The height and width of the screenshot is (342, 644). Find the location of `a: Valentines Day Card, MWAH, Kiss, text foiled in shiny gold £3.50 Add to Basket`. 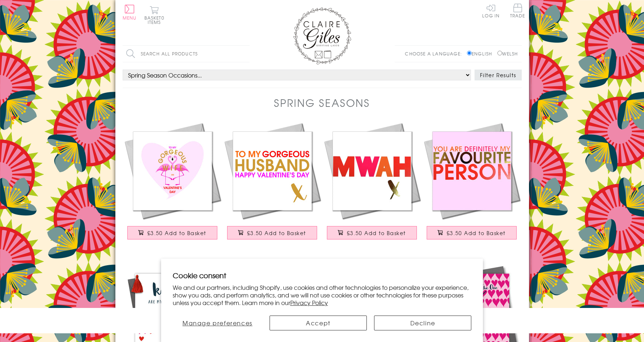

a: Valentines Day Card, MWAH, Kiss, text foiled in shiny gold £3.50 Add to Basket is located at coordinates (372, 184).